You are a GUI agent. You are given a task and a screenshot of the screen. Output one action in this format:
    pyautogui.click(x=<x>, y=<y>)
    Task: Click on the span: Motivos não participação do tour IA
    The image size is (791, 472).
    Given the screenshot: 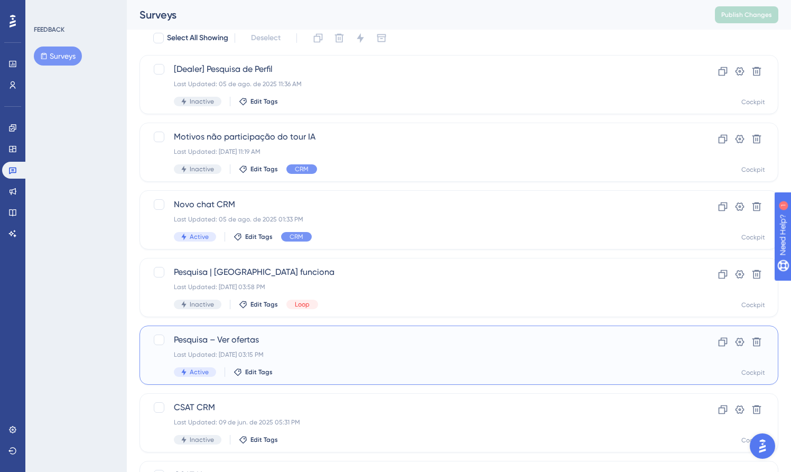 What is the action you would take?
    pyautogui.click(x=416, y=137)
    